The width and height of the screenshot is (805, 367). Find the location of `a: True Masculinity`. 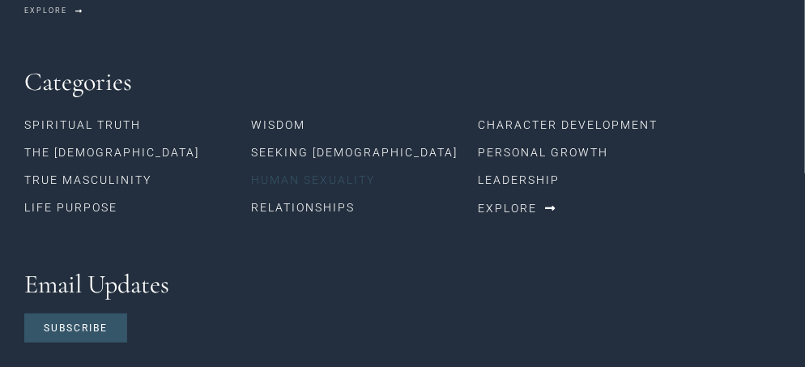

a: True Masculinity is located at coordinates (138, 180).